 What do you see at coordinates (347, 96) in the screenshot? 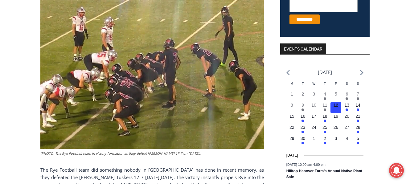
I see `button: 6 Has events` at bounding box center [347, 96].